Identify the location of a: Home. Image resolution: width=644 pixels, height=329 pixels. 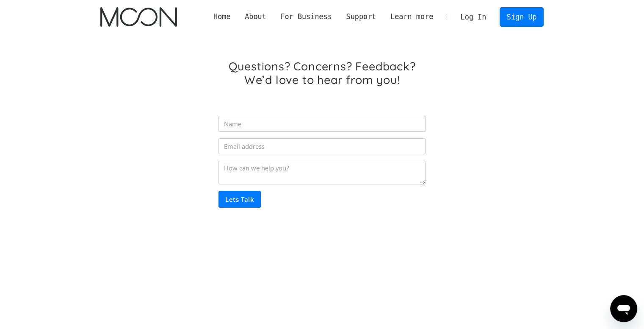
(222, 17).